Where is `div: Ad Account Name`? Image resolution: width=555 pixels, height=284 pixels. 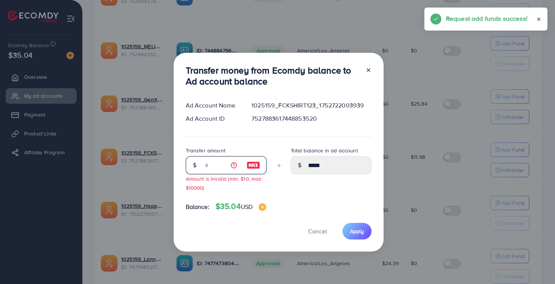
div: Ad Account Name is located at coordinates (212, 105).